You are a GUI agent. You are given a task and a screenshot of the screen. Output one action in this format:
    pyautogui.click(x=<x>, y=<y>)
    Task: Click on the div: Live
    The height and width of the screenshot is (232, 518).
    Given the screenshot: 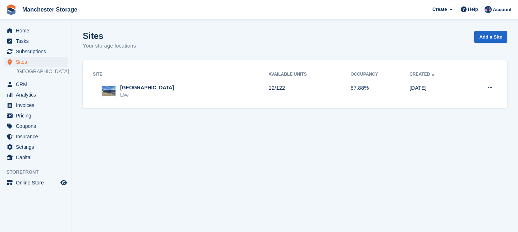 What is the action you would take?
    pyautogui.click(x=147, y=95)
    